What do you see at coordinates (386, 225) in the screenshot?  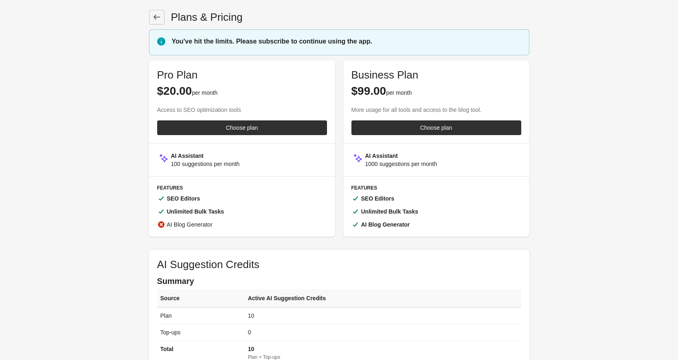 I see `b: AI Blog Generator` at bounding box center [386, 225].